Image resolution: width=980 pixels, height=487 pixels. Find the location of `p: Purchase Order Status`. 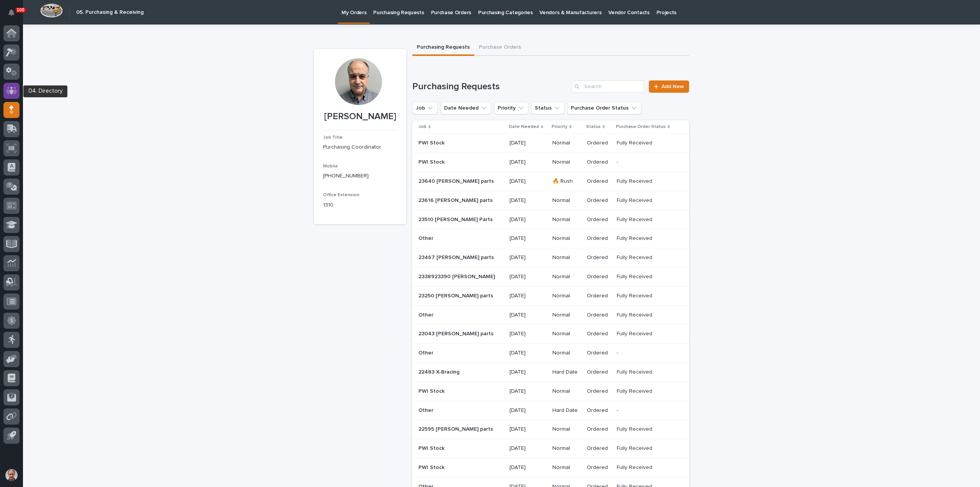

p: Purchase Order Status is located at coordinates (641, 127).